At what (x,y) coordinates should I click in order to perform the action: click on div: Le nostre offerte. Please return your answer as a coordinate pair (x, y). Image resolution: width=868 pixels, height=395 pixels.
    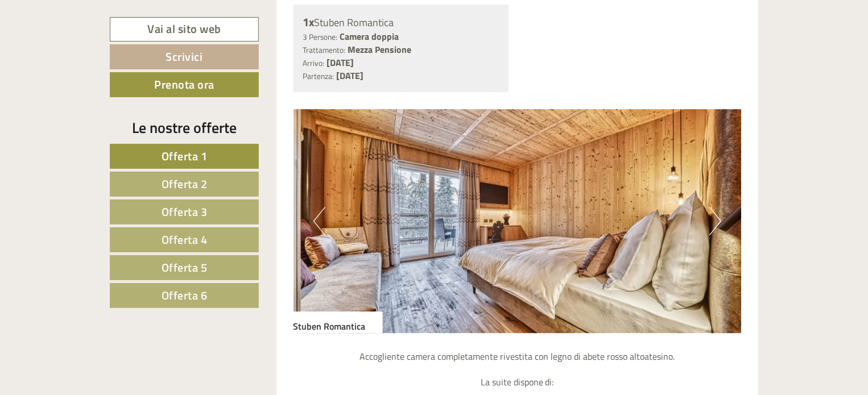
    Looking at the image, I should click on (184, 127).